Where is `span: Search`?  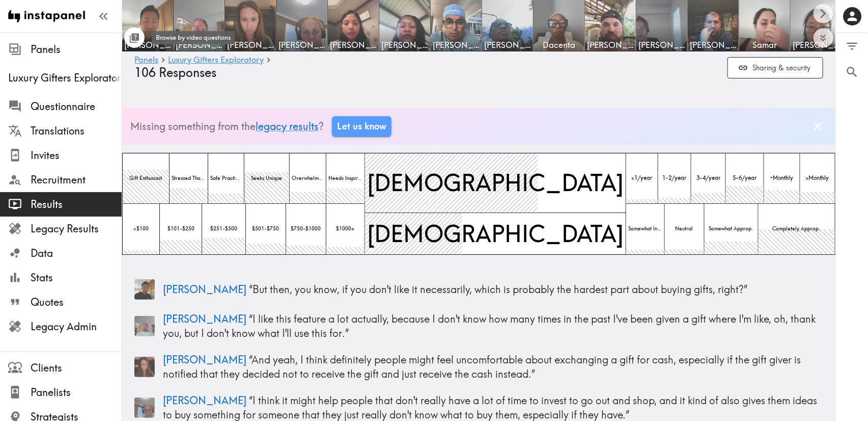
span: Search is located at coordinates (851, 72).